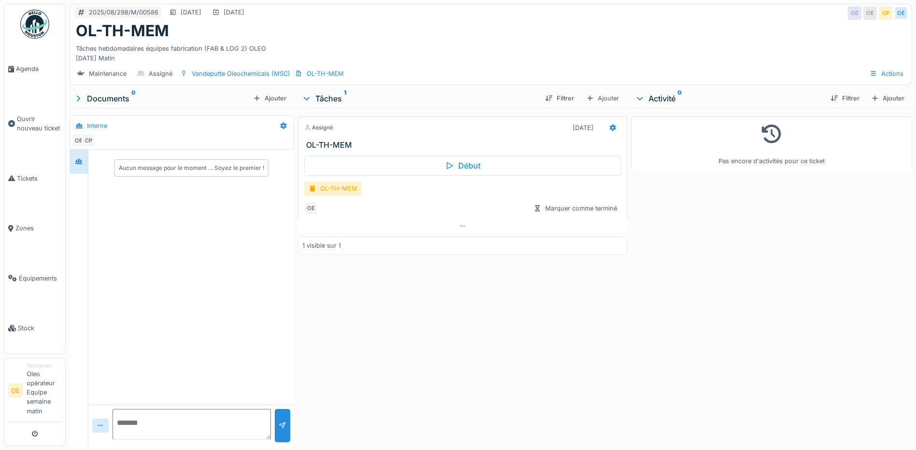 Image resolution: width=916 pixels, height=450 pixels. I want to click on div: Documents, so click(161, 99).